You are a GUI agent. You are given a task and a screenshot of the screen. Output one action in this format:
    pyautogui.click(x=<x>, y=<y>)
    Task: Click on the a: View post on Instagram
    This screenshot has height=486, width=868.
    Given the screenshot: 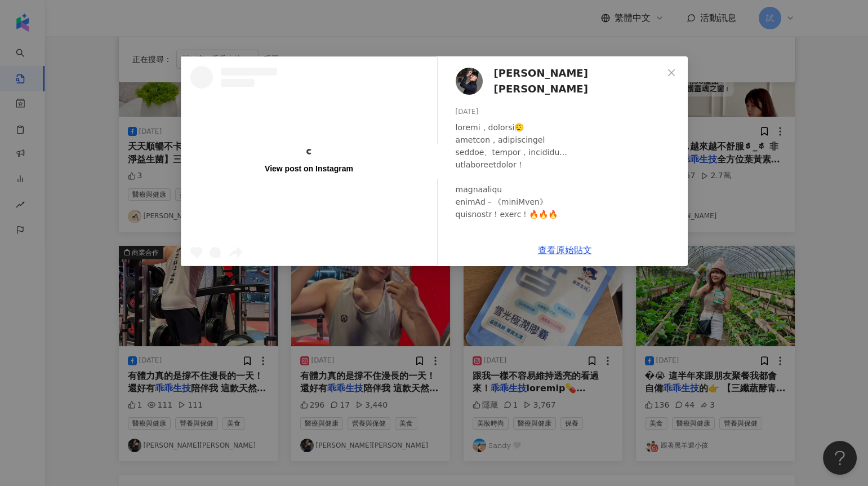 What is the action you would take?
    pyautogui.click(x=309, y=162)
    